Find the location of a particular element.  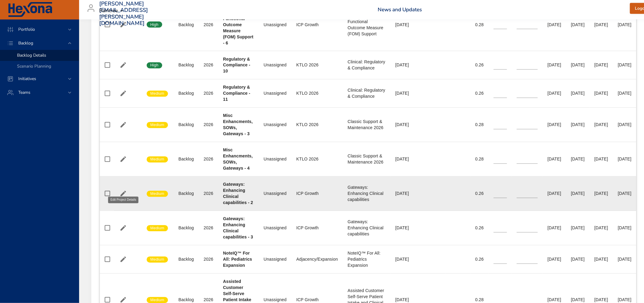

span: Teams is located at coordinates (25, 92).